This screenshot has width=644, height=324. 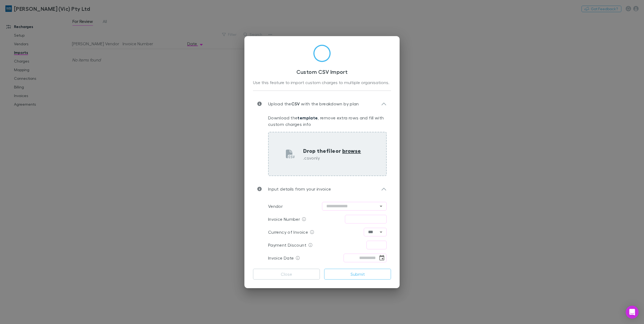 I want to click on h3: Custom CSV Import, so click(x=322, y=72).